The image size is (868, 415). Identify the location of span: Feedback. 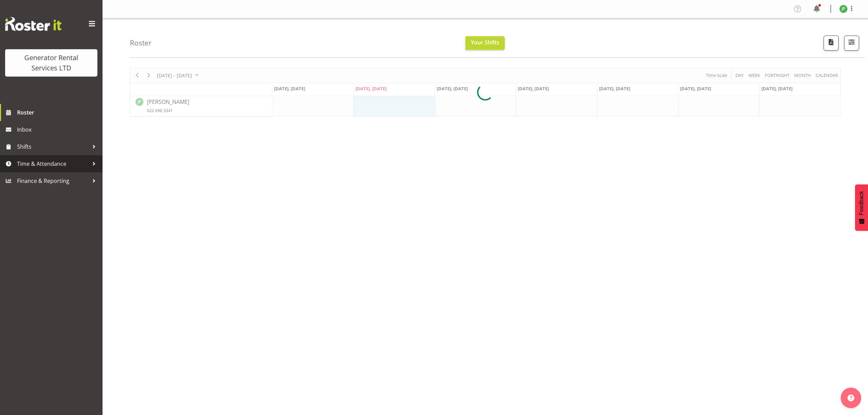
(862, 203).